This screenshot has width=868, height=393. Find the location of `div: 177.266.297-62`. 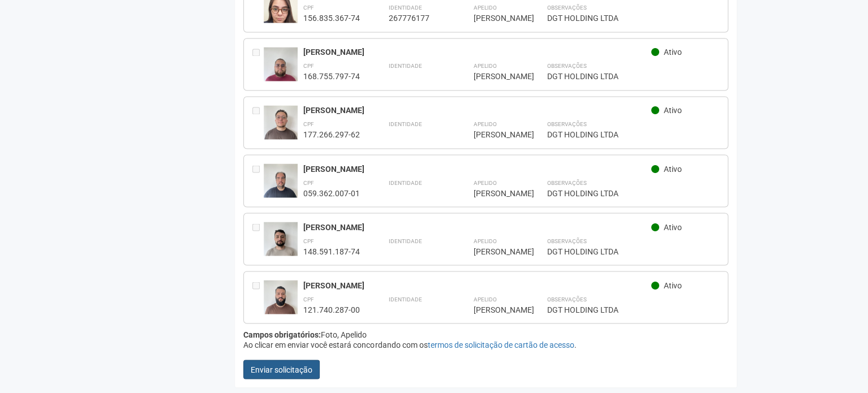

div: 177.266.297-62 is located at coordinates (331, 134).